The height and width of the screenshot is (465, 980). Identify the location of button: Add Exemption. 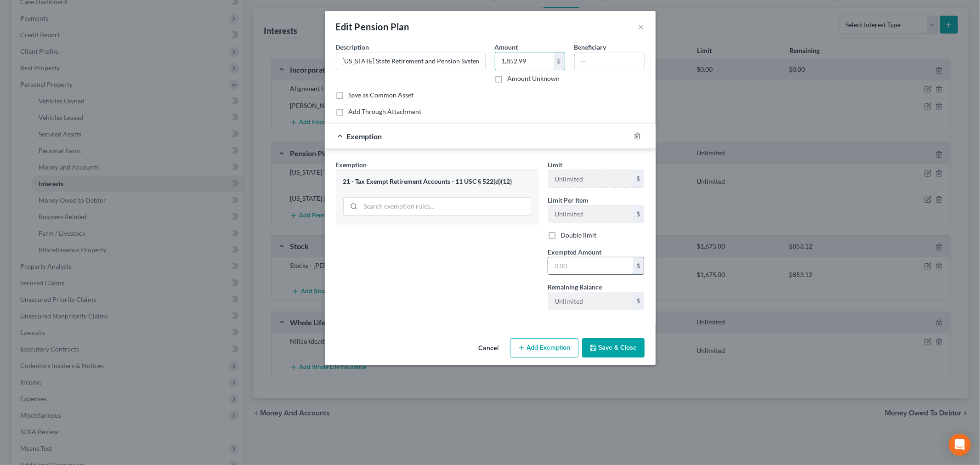
(544, 348).